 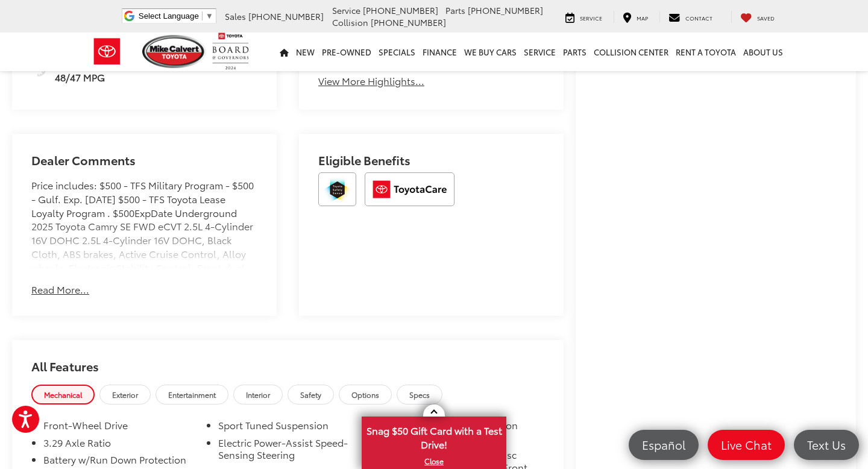 What do you see at coordinates (144, 166) in the screenshot?
I see `h2: Dealer Comments` at bounding box center [144, 166].